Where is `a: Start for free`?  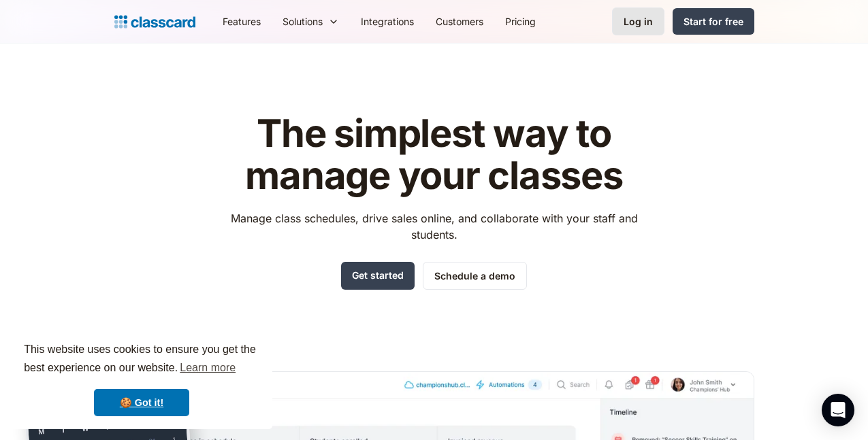 a: Start for free is located at coordinates (714, 21).